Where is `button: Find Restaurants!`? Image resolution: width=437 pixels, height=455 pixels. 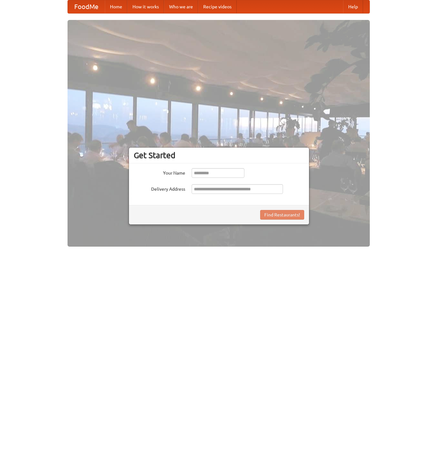
button: Find Restaurants! is located at coordinates (282, 215).